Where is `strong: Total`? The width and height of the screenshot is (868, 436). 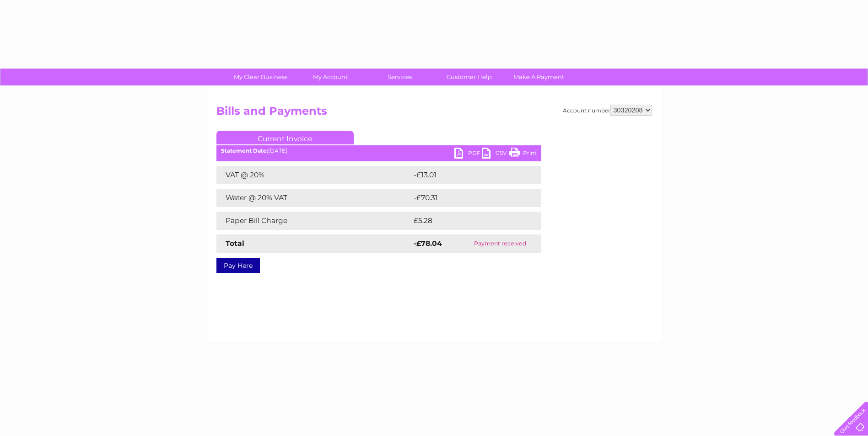 strong: Total is located at coordinates (235, 243).